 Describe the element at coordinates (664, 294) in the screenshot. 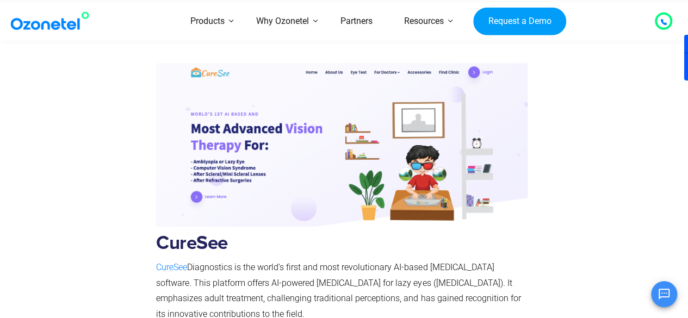

I see `button: Open chat` at that location.